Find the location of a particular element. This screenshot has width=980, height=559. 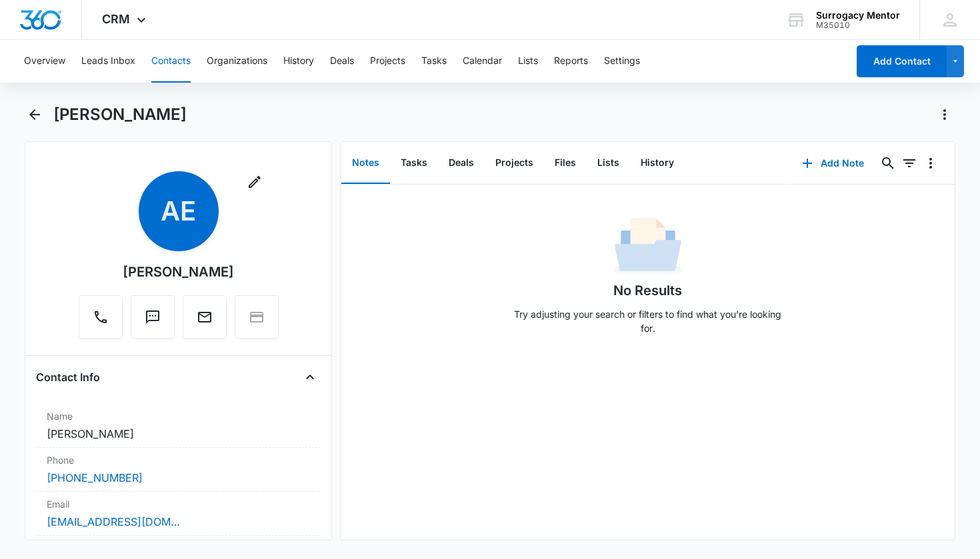

button: Overflow Menu is located at coordinates (931, 163).